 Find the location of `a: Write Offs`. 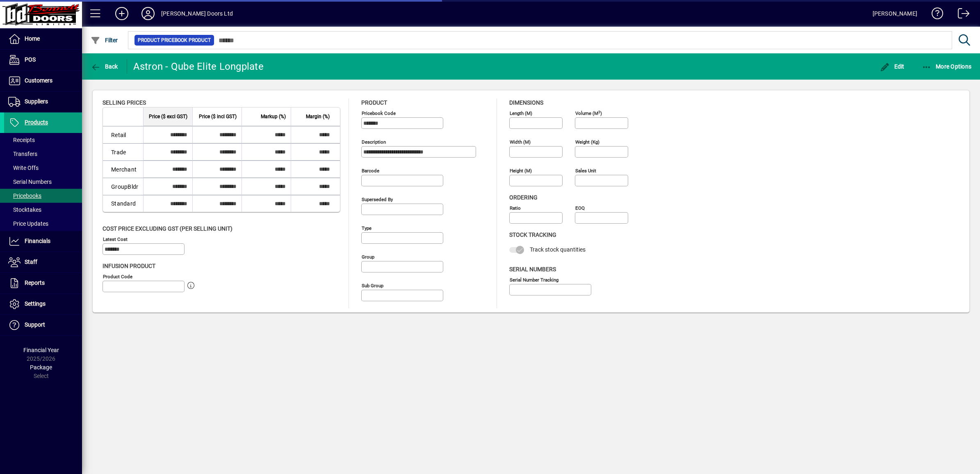

a: Write Offs is located at coordinates (43, 168).